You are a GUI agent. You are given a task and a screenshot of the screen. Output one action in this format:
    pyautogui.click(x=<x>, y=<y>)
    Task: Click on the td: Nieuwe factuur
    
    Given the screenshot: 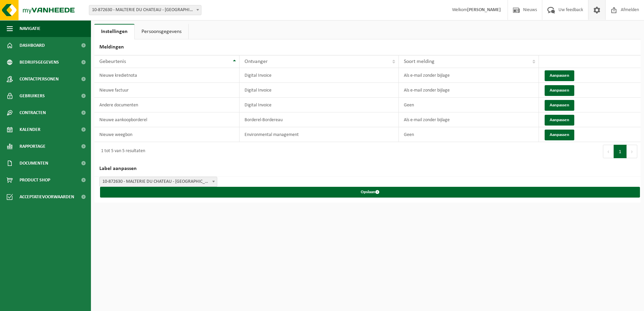 What is the action you would take?
    pyautogui.click(x=167, y=90)
    